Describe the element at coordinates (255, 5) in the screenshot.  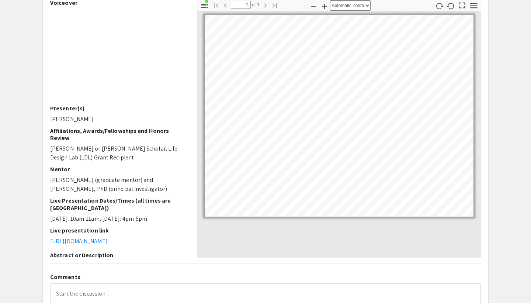
I see `span: of 1` at that location.